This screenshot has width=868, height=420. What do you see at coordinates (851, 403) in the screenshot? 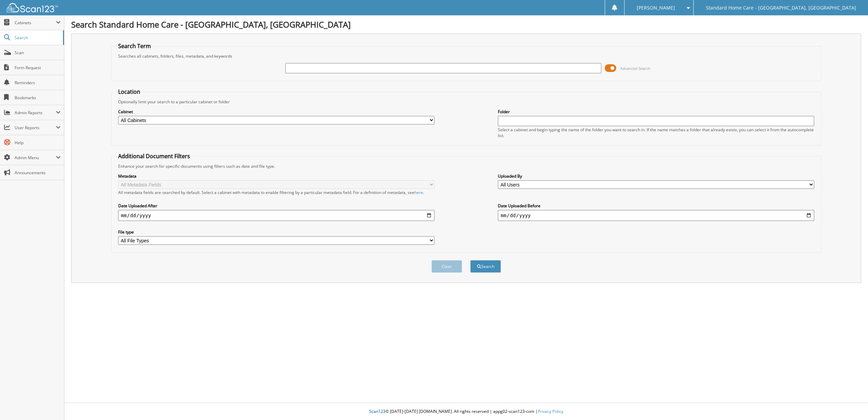
I see `div: Chat Widget` at bounding box center [851, 403].